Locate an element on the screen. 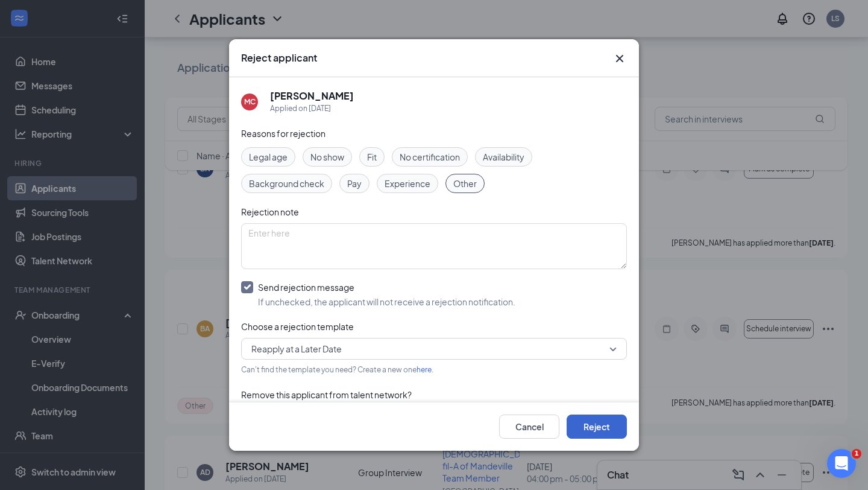  span: Availability is located at coordinates (503, 157).